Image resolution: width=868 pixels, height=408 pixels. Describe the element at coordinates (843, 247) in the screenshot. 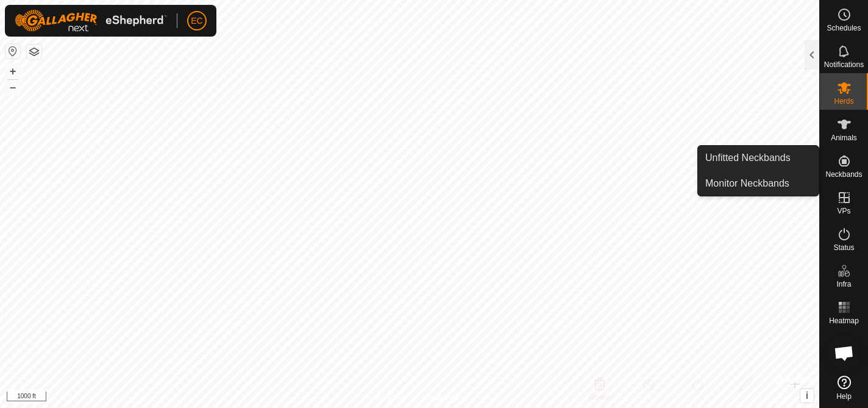

I see `span: Status` at that location.